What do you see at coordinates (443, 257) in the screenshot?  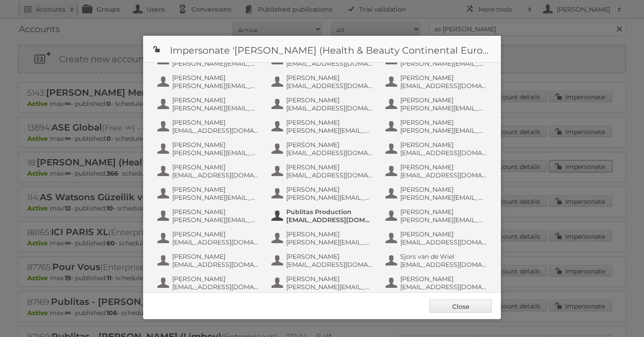 I see `span: Sjors van de Wiel` at bounding box center [443, 257].